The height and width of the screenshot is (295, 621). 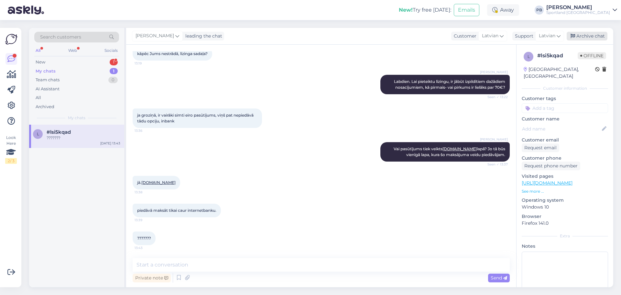 I want to click on div: My chats, so click(x=46, y=71).